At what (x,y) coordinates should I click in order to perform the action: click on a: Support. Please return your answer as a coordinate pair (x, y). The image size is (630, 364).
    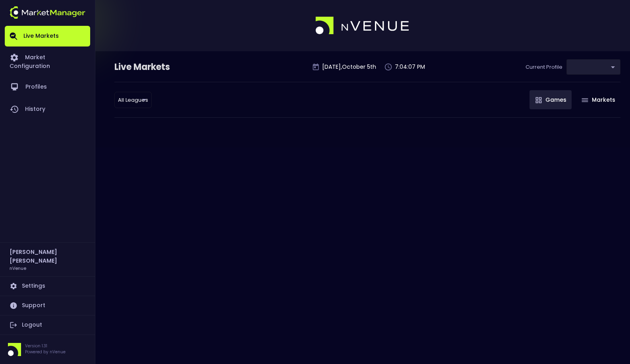
    Looking at the image, I should click on (47, 306).